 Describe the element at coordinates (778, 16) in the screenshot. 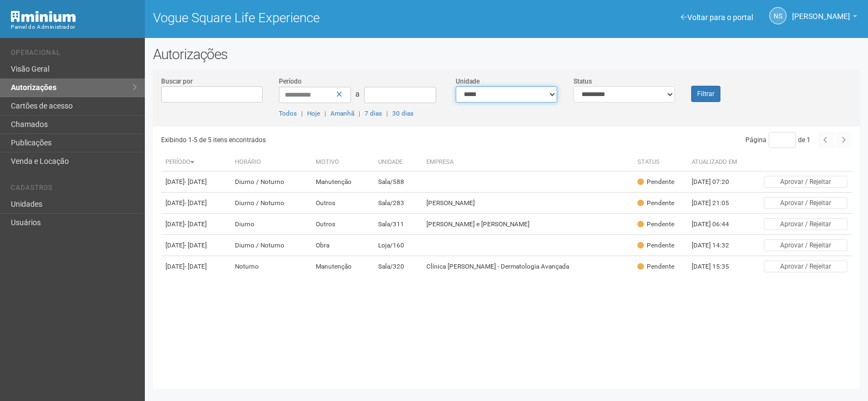

I see `a: NS` at that location.